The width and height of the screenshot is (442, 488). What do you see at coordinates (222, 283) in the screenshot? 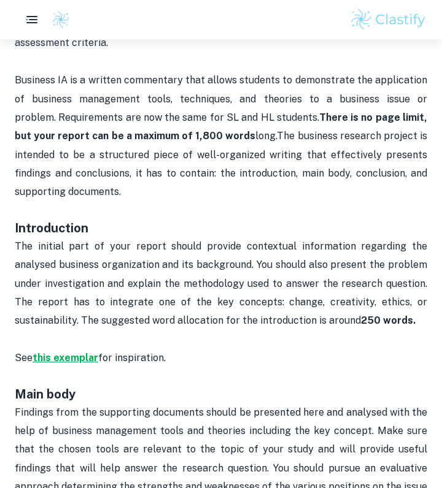
I see `span: The initial part of your report should provide contextual information regarding the analysed busi...` at bounding box center [222, 283].